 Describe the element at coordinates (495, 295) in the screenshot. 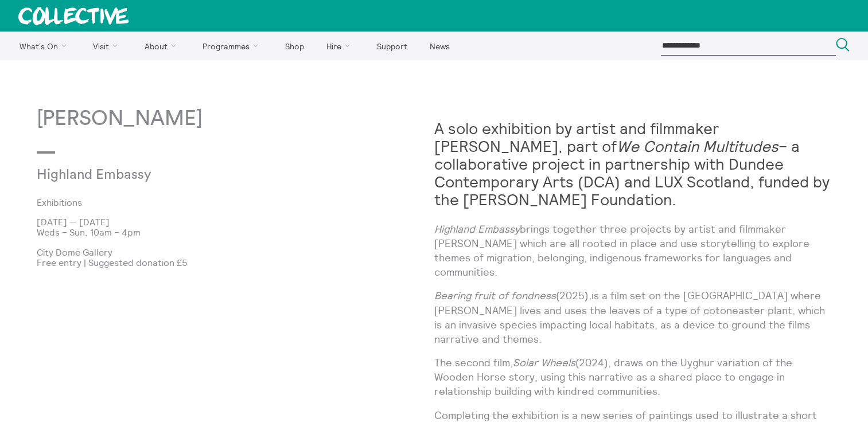

I see `em: Bearing fruit of fondness` at that location.